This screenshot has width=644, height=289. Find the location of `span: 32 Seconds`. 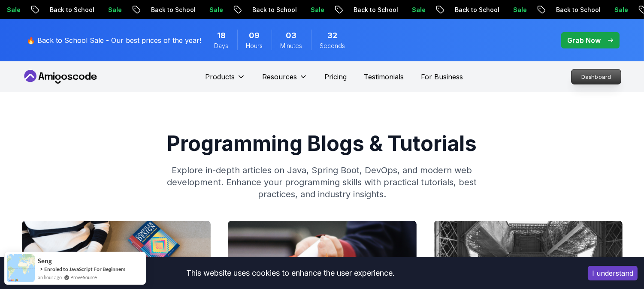

span: 32 Seconds is located at coordinates (332, 36).